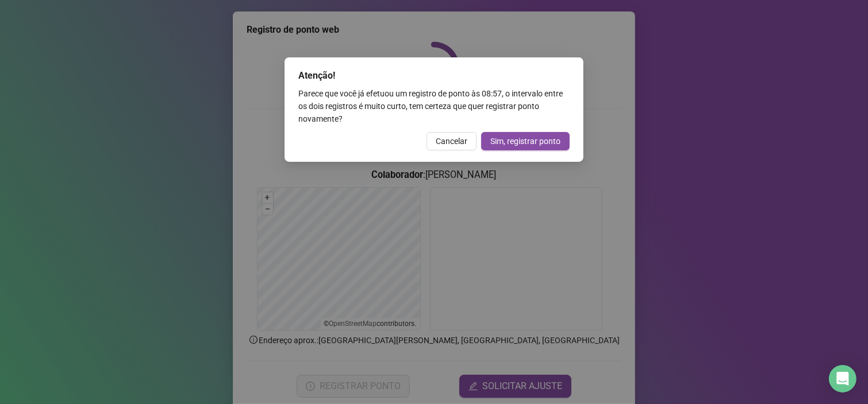 Image resolution: width=868 pixels, height=404 pixels. I want to click on div: Atenção!, so click(434, 76).